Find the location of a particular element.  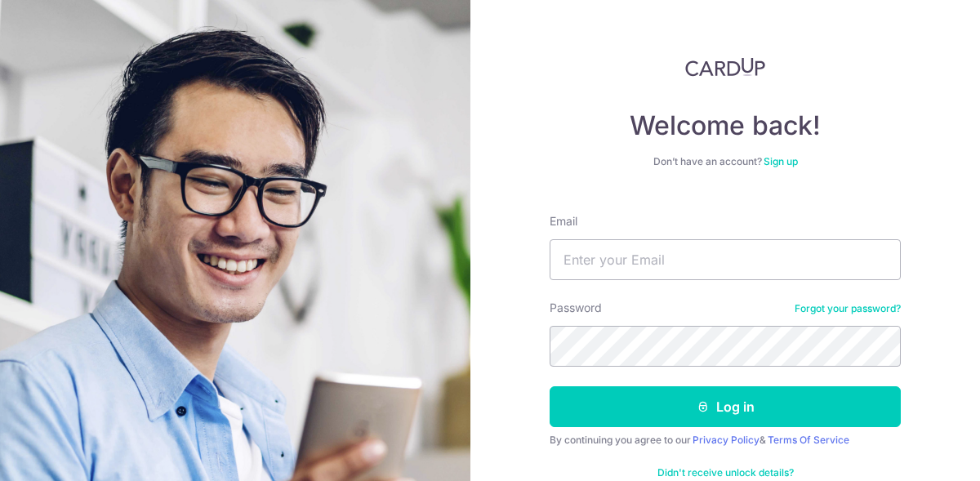

a: Didn't receive unlock details? is located at coordinates (725, 473).